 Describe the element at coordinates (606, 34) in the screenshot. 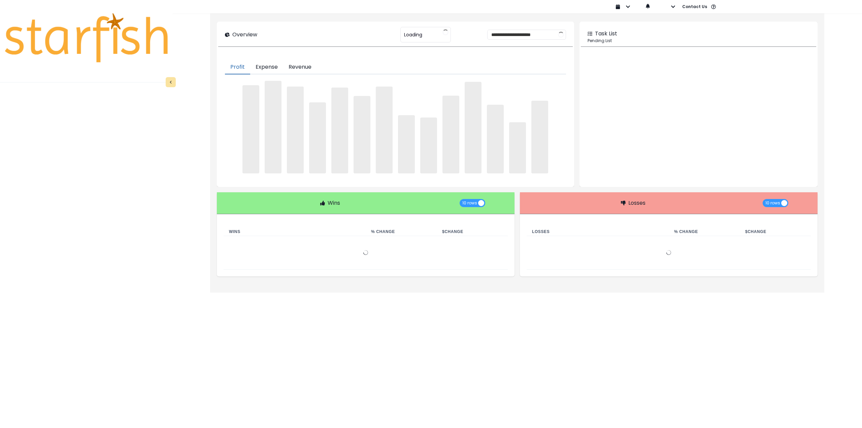

I see `p: Task List` at that location.